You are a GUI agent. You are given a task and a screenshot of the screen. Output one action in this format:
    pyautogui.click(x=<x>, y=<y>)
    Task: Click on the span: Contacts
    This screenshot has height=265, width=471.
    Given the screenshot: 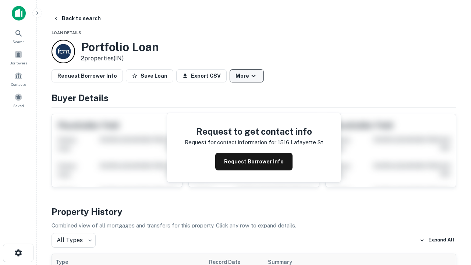 What is the action you would take?
    pyautogui.click(x=18, y=84)
    